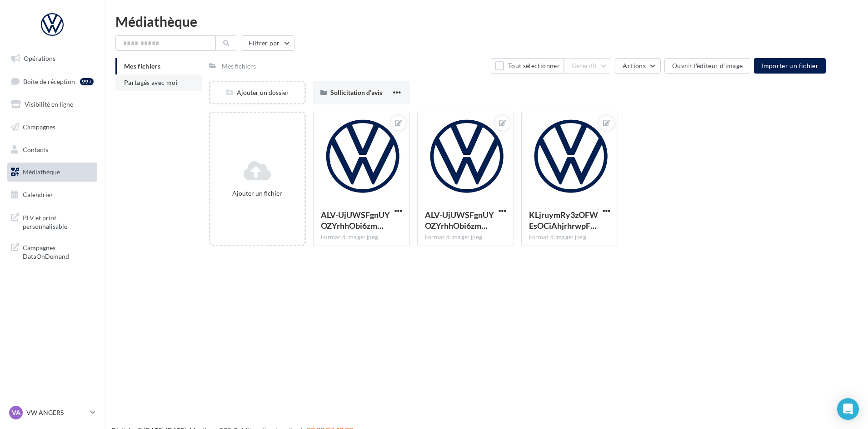  Describe the element at coordinates (53, 127) in the screenshot. I see `a: Campagnes` at that location.